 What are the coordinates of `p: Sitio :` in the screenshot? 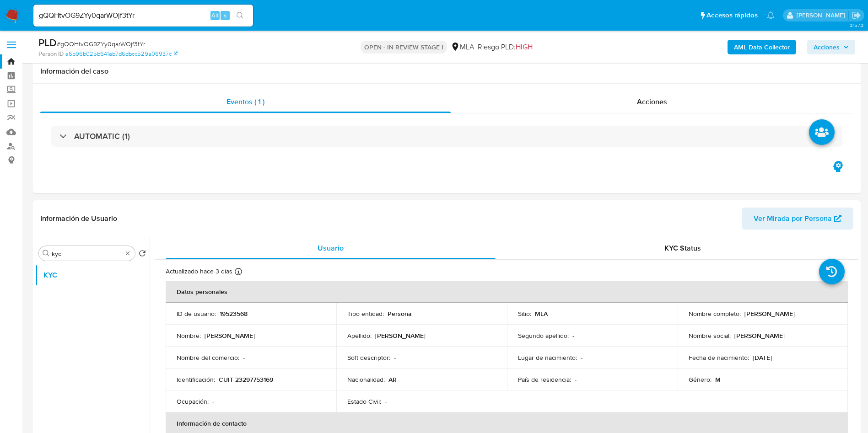 It's located at (524, 314).